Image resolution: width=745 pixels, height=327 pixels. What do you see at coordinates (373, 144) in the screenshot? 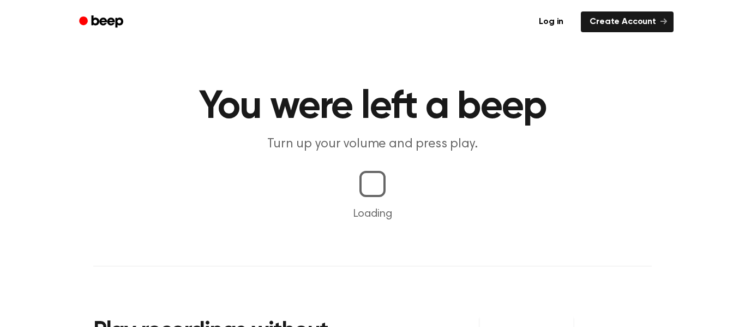
I see `p: Turn up your volume and press play.` at bounding box center [373, 144].